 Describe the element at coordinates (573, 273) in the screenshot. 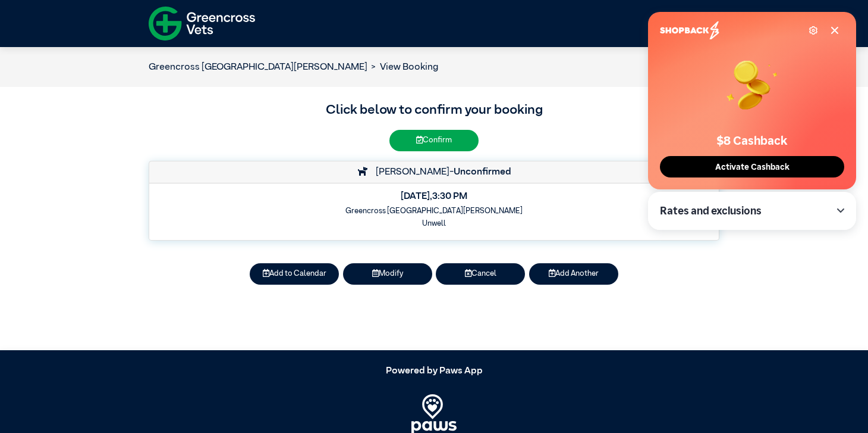

I see `button: Add Another` at that location.